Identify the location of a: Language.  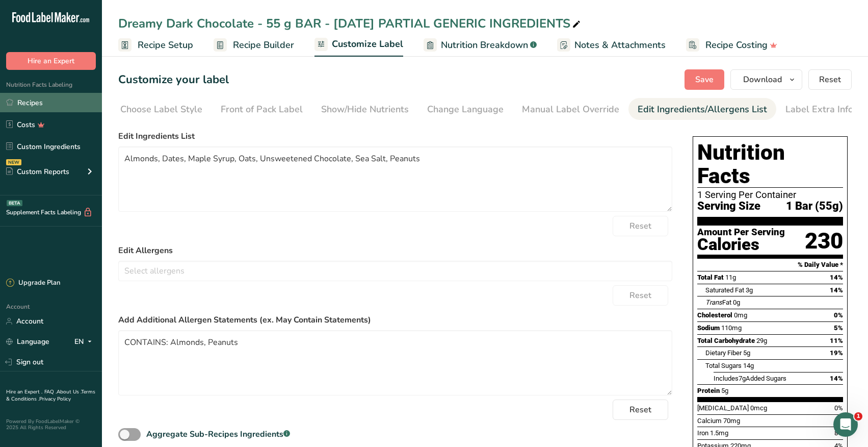
(28, 341).